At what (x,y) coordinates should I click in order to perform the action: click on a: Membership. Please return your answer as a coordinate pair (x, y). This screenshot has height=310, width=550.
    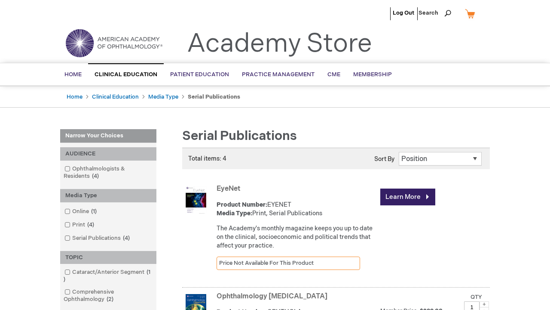
    Looking at the image, I should click on (373, 74).